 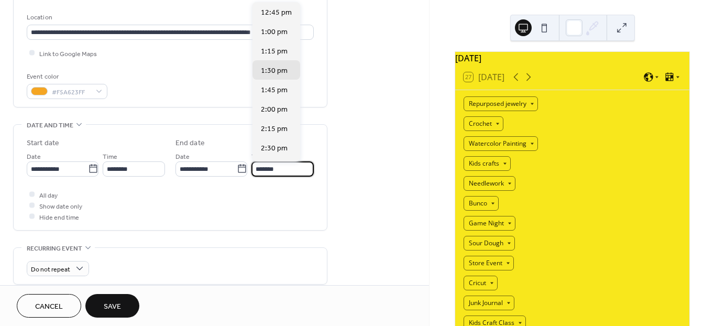 I want to click on span: 1:45 pm, so click(x=274, y=90).